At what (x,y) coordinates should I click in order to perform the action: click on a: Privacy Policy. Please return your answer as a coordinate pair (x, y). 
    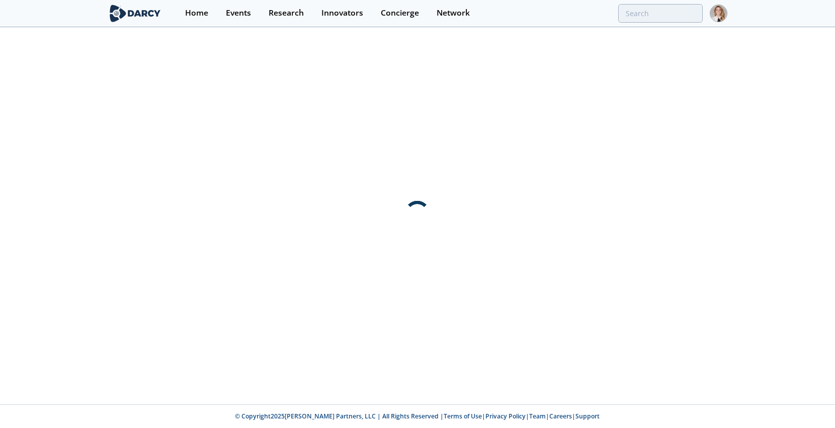
    Looking at the image, I should click on (506, 416).